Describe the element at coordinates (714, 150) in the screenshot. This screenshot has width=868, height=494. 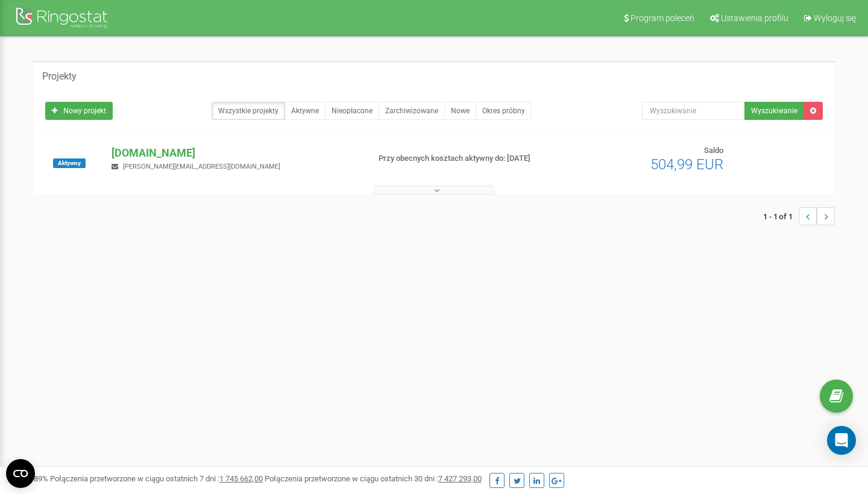
I see `span: Saldo` at that location.